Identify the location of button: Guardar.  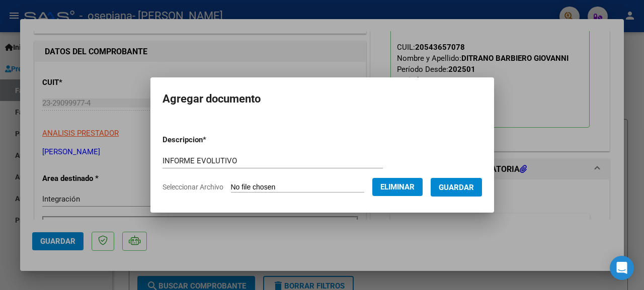
(456, 187).